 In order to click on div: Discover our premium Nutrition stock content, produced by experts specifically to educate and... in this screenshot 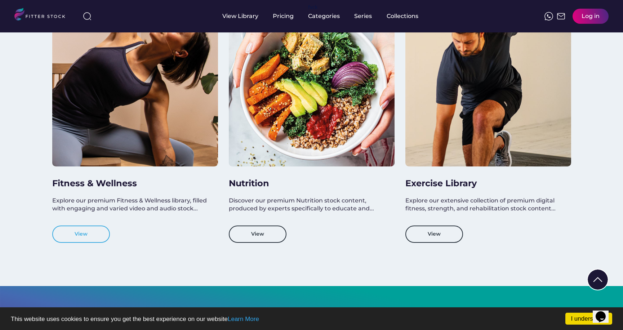, I will do `click(308, 205)`.